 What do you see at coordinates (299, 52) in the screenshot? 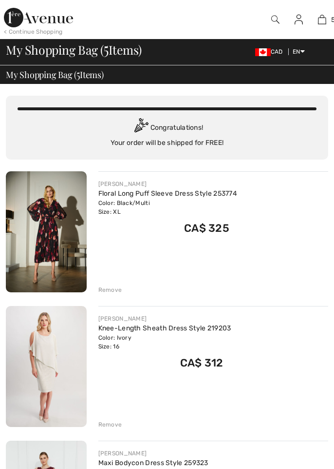
I see `span: EN` at bounding box center [299, 52].